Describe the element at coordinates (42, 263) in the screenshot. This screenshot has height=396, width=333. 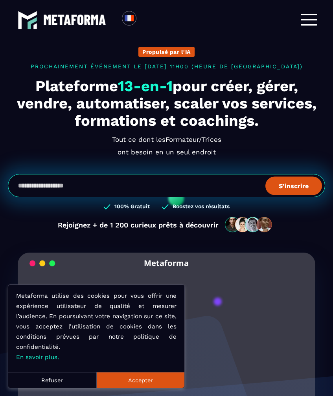
I see `img: loading` at that location.